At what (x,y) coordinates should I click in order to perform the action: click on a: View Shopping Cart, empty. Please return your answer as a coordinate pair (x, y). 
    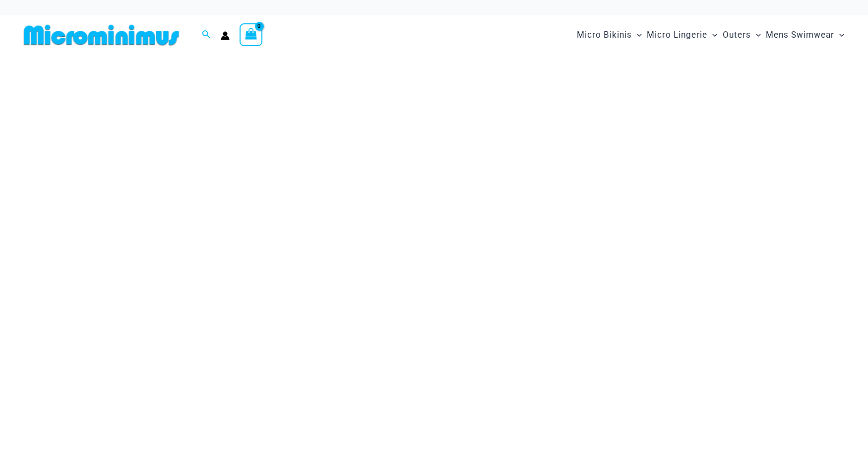
    Looking at the image, I should click on (251, 35).